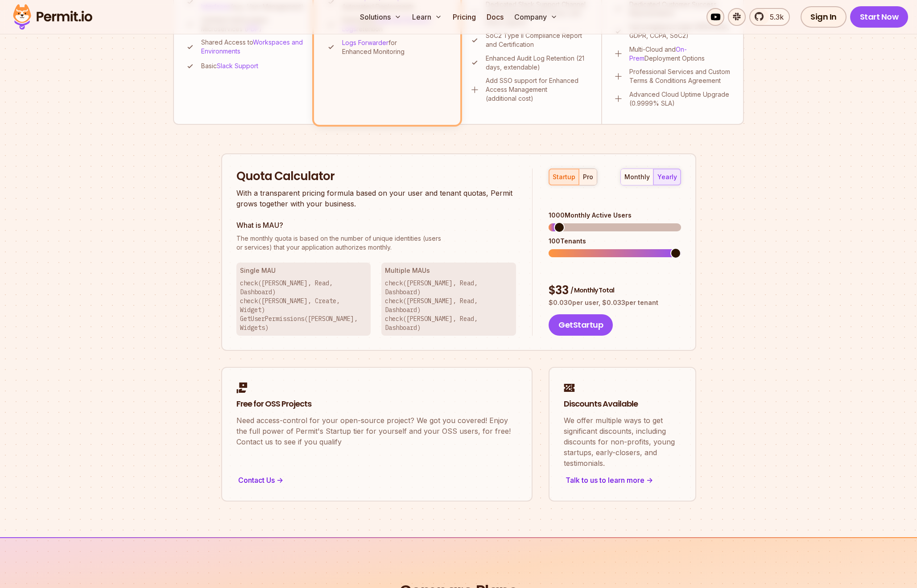 This screenshot has height=588, width=917. Describe the element at coordinates (366, 42) in the screenshot. I see `a: Logs Forwarder` at that location.